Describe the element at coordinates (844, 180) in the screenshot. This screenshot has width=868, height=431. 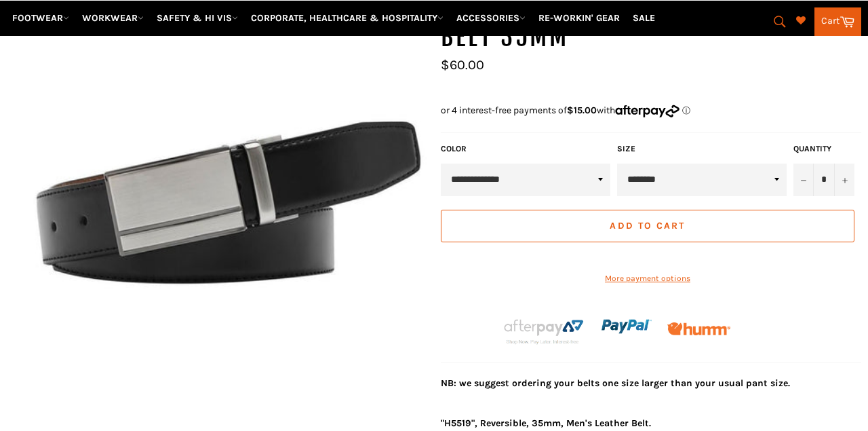
I see `button: Increase item quantity by one` at that location.